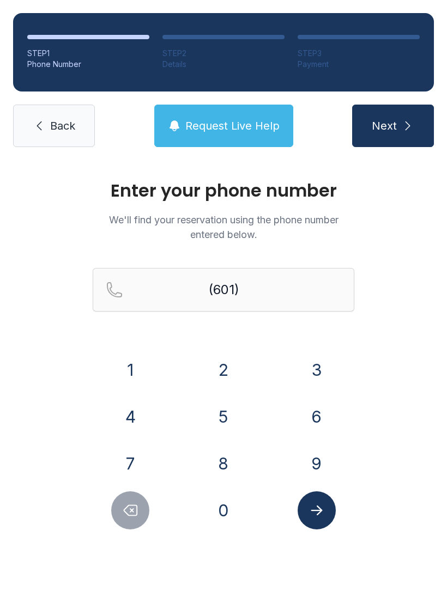 The image size is (447, 616). Describe the element at coordinates (317, 370) in the screenshot. I see `button: 3` at that location.